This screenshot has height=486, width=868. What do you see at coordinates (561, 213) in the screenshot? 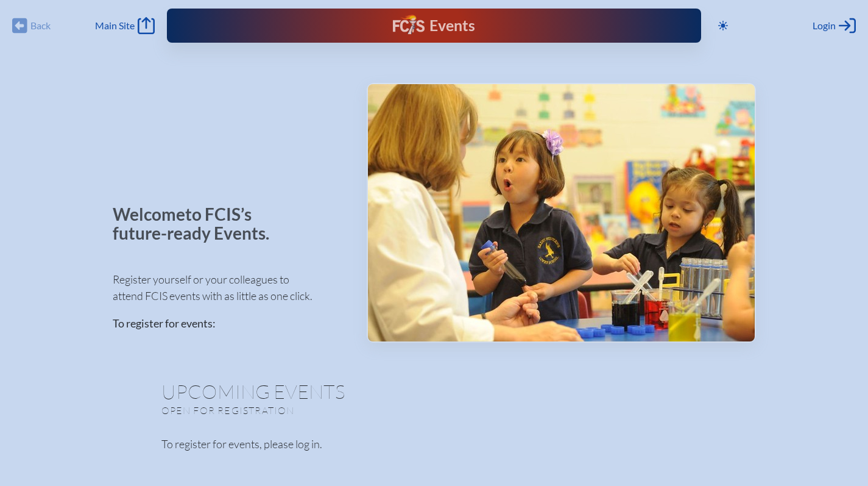
I see `img: Events` at bounding box center [561, 213].